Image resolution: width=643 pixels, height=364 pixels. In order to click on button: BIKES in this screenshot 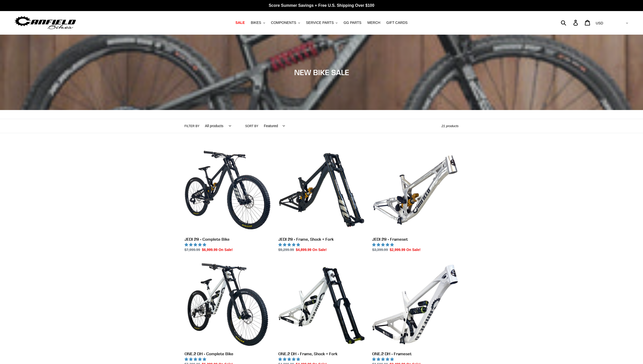, I will do `click(257, 23)`.